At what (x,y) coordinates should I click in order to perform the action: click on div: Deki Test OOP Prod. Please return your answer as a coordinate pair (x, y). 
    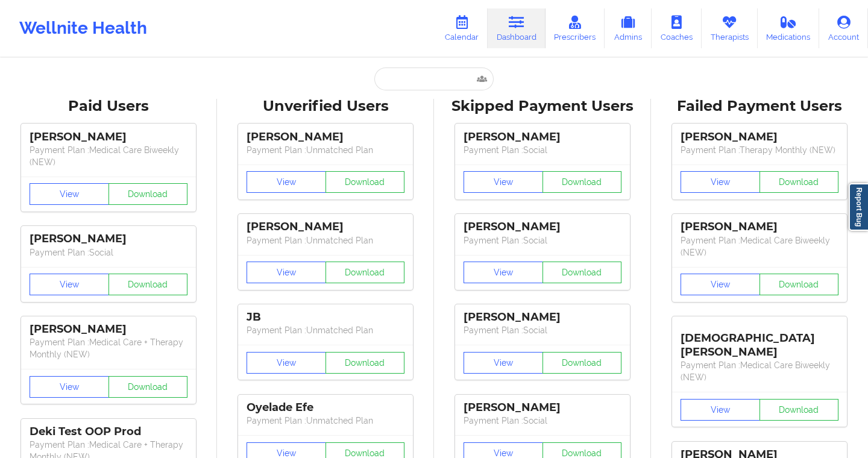
    Looking at the image, I should click on (109, 431).